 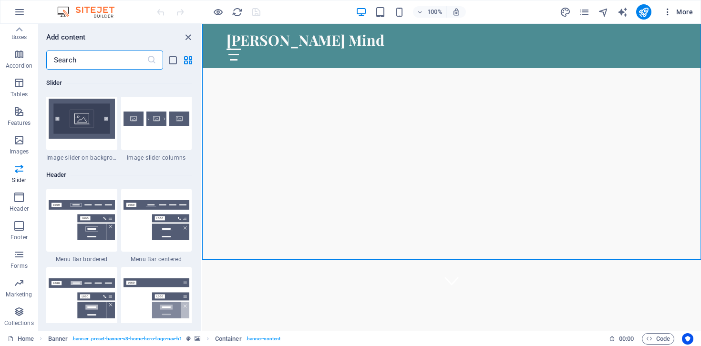 I want to click on p: Features, so click(x=19, y=123).